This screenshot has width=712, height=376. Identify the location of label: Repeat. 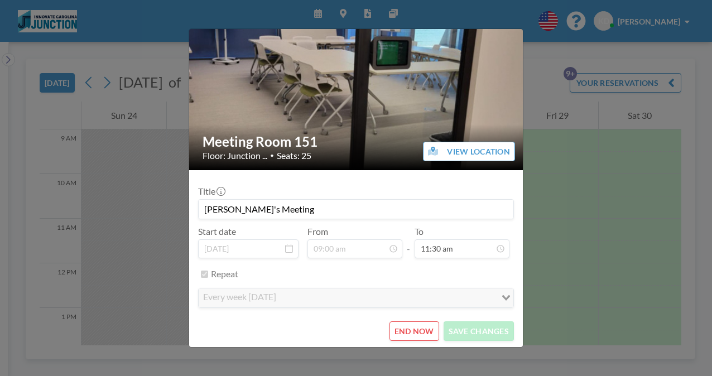
(224, 274).